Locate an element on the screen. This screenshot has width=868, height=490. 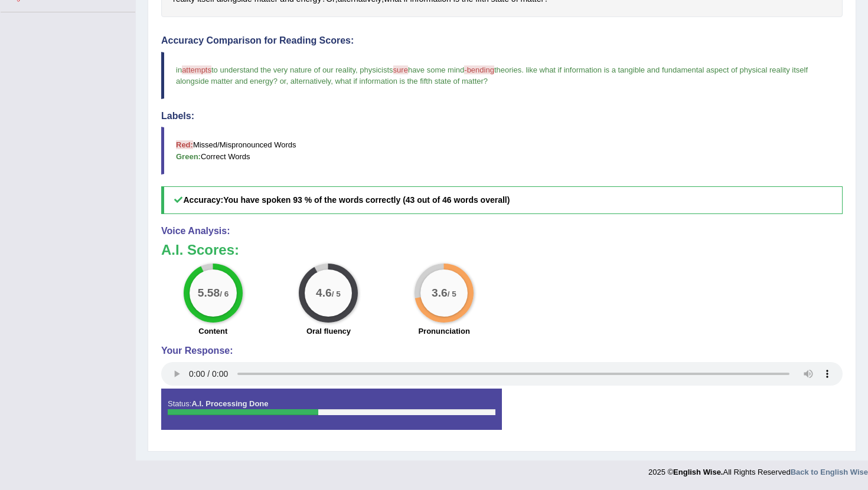
span: to understand the very nature of our reality is located at coordinates (283, 70).